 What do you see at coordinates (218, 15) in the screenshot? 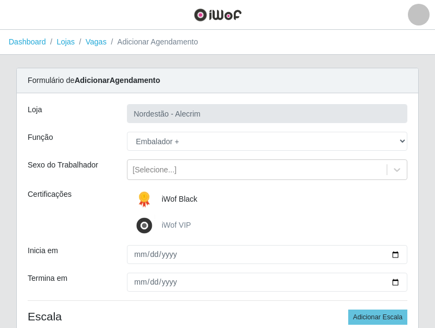
I see `img: CoreUI Logo` at bounding box center [218, 15].